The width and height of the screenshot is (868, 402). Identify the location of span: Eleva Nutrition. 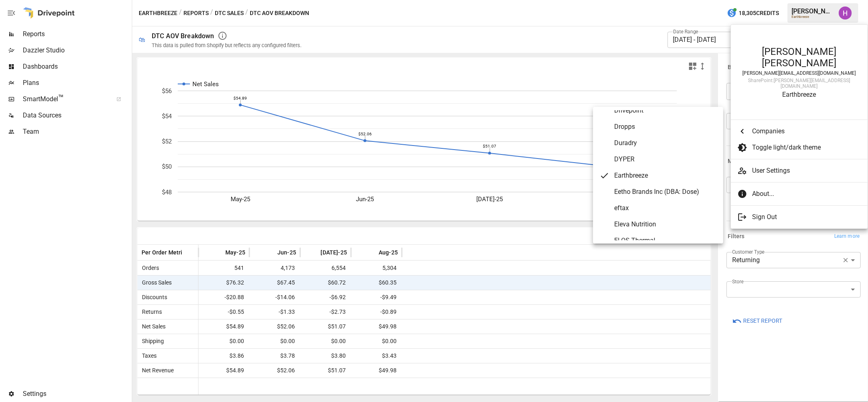
(665, 225).